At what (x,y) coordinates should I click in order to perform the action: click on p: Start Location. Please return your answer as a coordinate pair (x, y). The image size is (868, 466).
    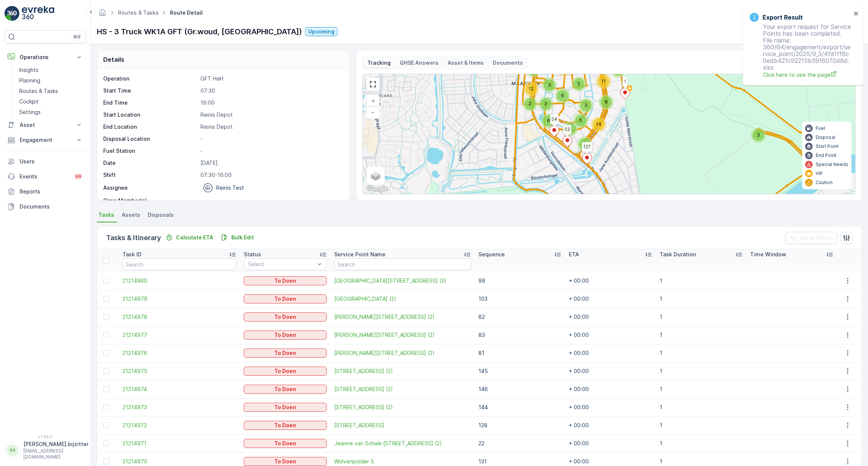
    Looking at the image, I should click on (150, 115).